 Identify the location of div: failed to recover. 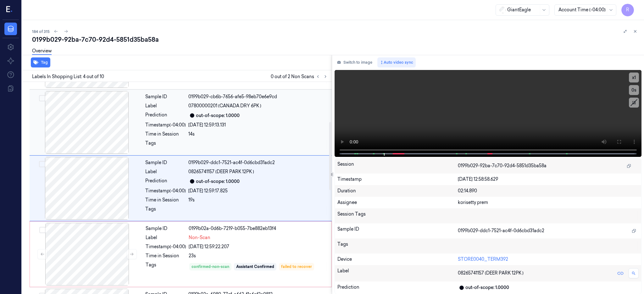
(297, 267).